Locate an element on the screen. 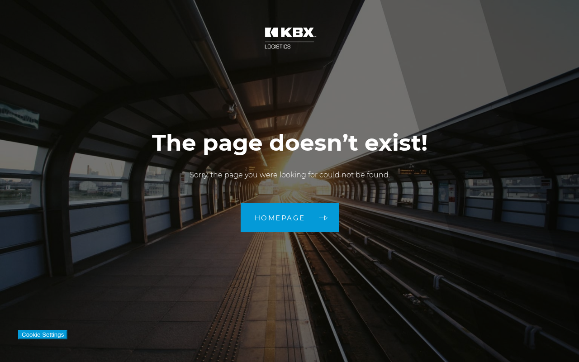 Image resolution: width=579 pixels, height=362 pixels. a: Homepage arrow arrow is located at coordinates (290, 218).